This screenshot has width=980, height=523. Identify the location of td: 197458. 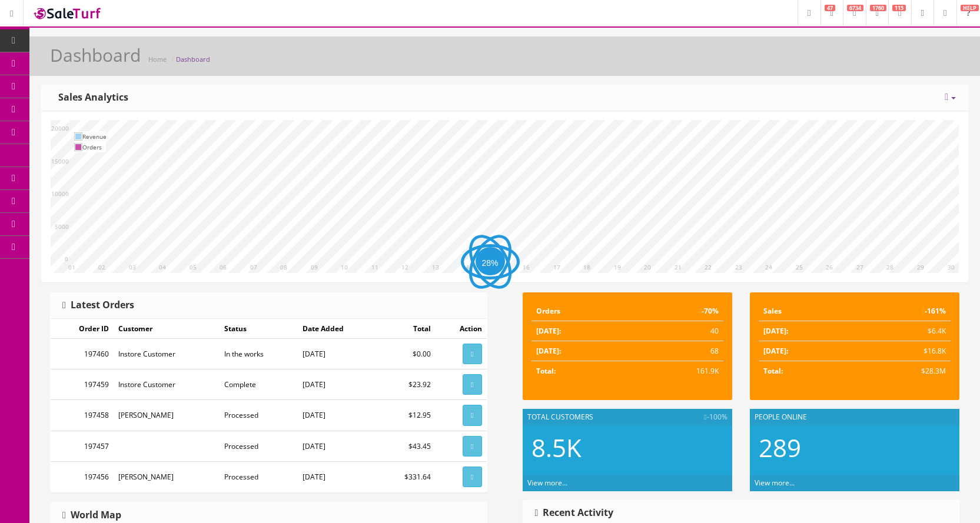
(82, 415).